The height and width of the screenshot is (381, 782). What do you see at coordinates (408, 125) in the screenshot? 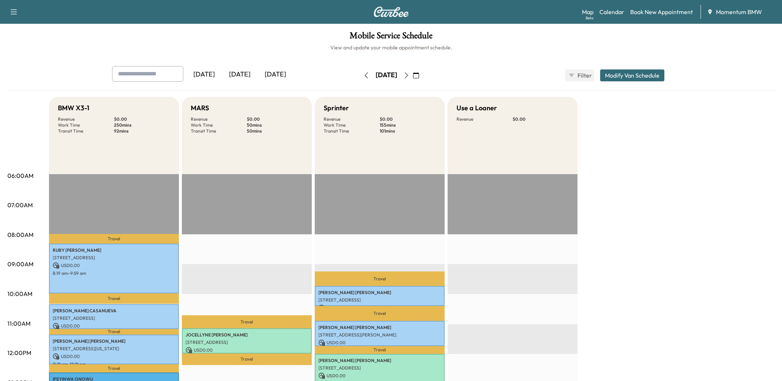
I see `p: 155 mins` at bounding box center [408, 125].